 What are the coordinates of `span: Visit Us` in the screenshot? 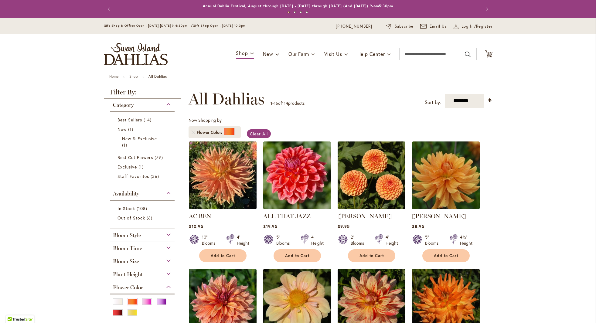 It's located at (333, 54).